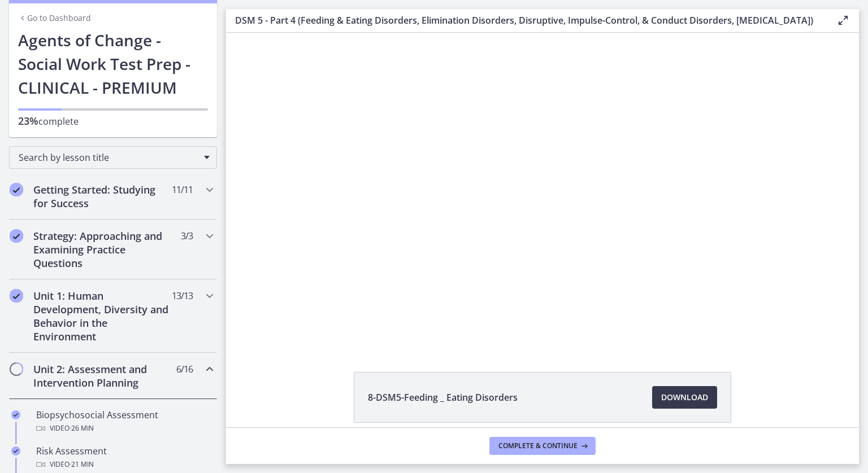  Describe the element at coordinates (102, 316) in the screenshot. I see `h2: Unit 1: Human Development, Diversity and Behavior in the Environment` at that location.